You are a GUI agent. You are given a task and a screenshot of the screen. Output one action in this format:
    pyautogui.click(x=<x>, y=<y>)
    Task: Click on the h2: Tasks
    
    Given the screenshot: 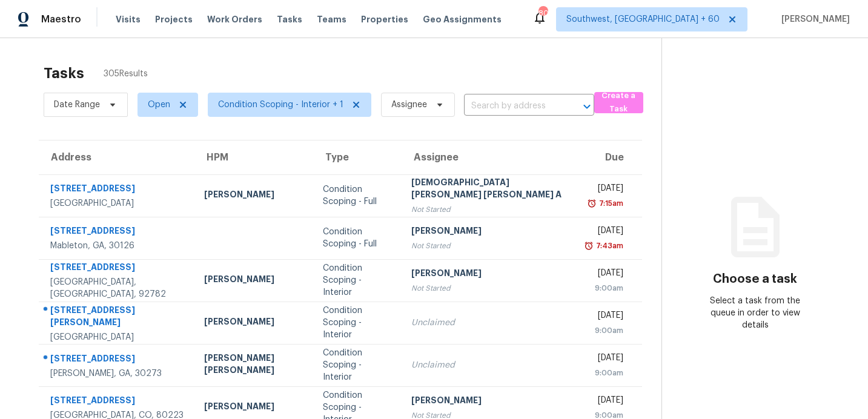 What is the action you would take?
    pyautogui.click(x=63, y=73)
    